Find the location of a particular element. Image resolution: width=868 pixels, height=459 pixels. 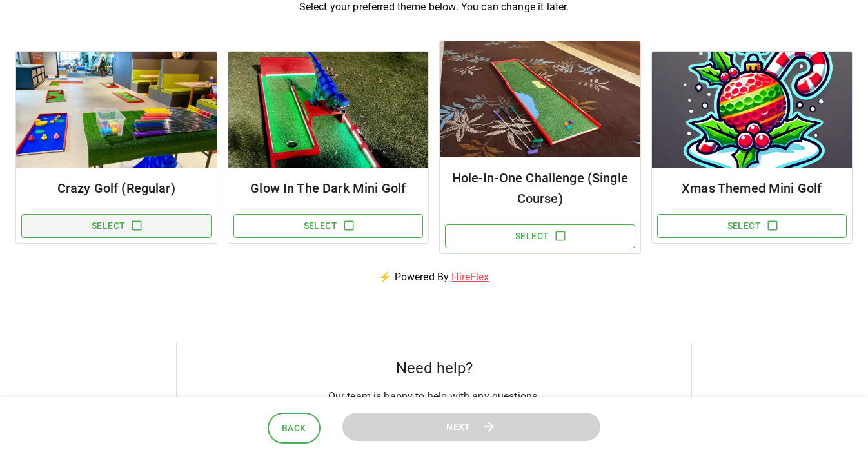

h6: Xmas Themed Mini Golf is located at coordinates (752, 189).